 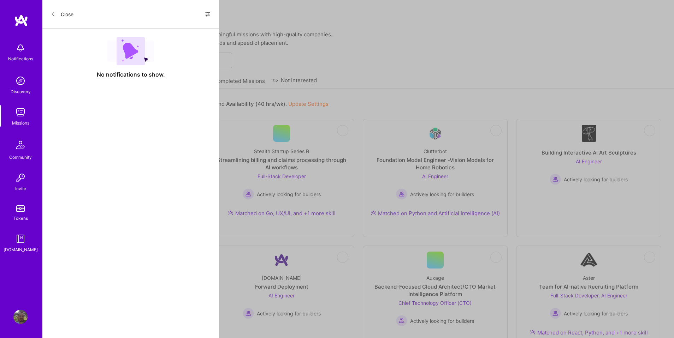 What do you see at coordinates (20, 123) in the screenshot?
I see `div: Missions` at bounding box center [20, 123].